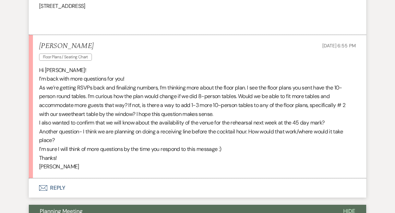  Describe the element at coordinates (197, 158) in the screenshot. I see `p: Thanks!` at that location.